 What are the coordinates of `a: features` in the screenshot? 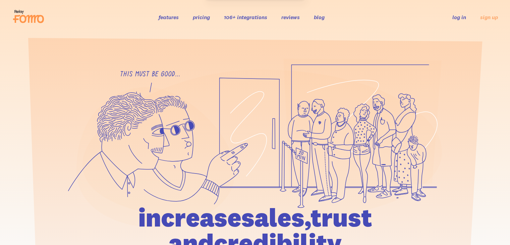 It's located at (169, 17).